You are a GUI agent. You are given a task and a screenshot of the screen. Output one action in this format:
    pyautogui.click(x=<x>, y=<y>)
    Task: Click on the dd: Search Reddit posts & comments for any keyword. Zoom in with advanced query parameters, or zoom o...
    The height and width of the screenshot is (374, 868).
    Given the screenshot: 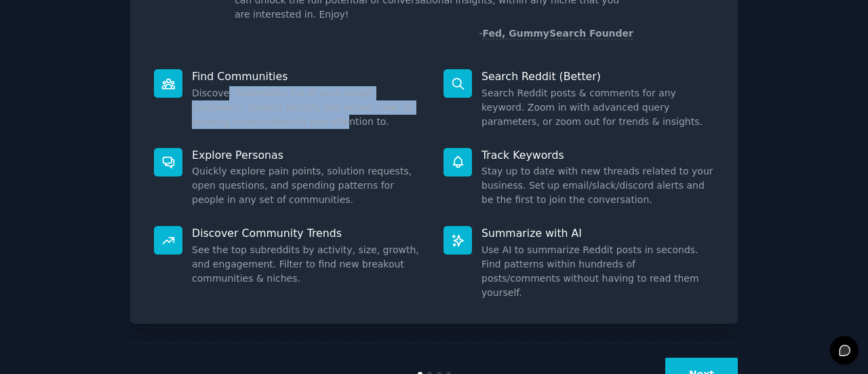 What is the action you would take?
    pyautogui.click(x=597, y=107)
    